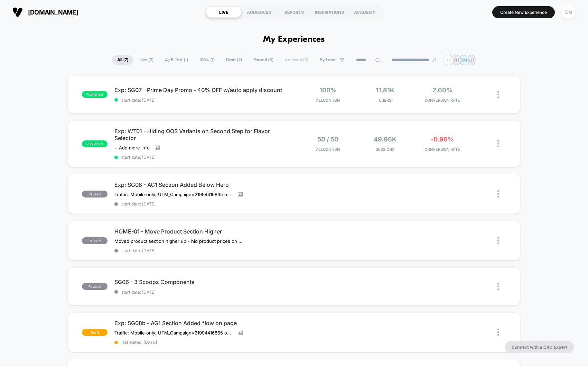 The width and height of the screenshot is (588, 367). What do you see at coordinates (95, 332) in the screenshot?
I see `span: draft` at bounding box center [95, 332].